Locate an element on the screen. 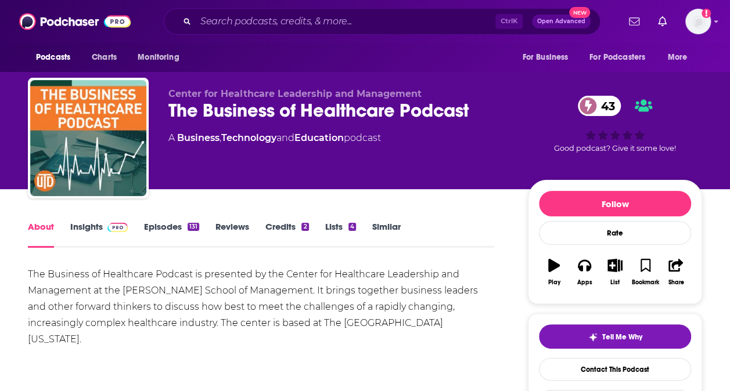  a: Episodes131 is located at coordinates (171, 235).